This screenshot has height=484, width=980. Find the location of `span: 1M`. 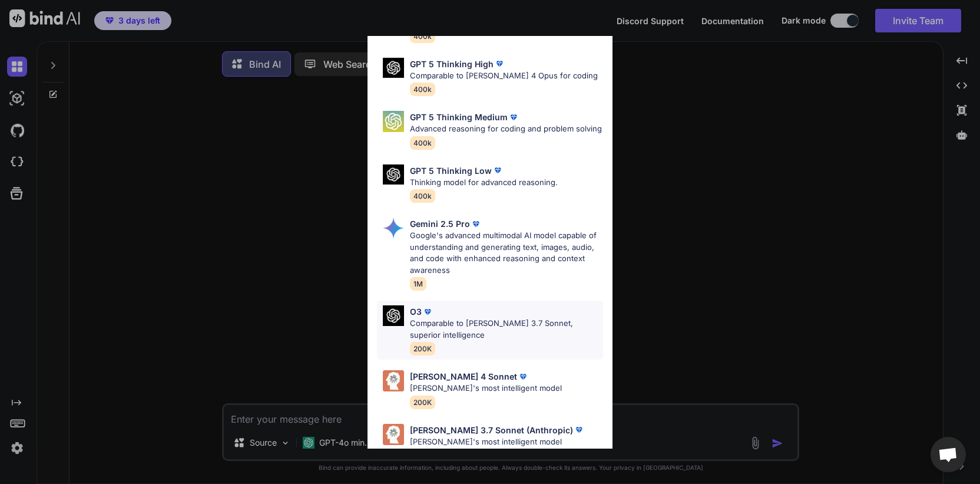

span: 1M is located at coordinates (418, 284).